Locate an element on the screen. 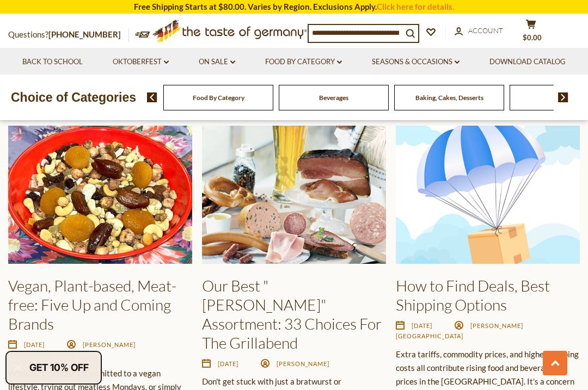 This screenshot has width=588, height=390. a: Account is located at coordinates (479, 31).